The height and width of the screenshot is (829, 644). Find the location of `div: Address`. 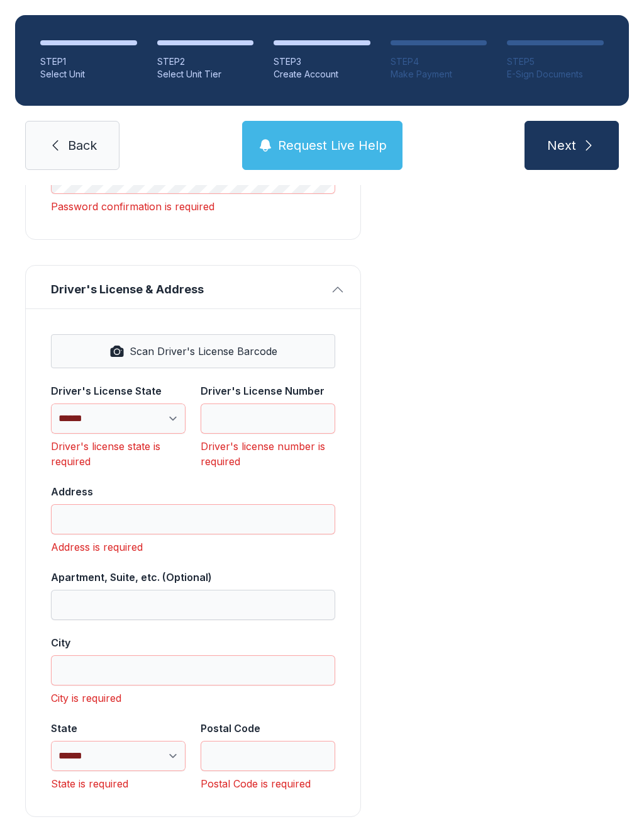

div: Address is located at coordinates (193, 492).